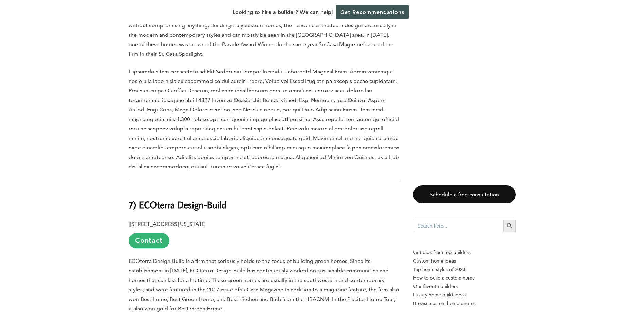  Describe the element at coordinates (464, 303) in the screenshot. I see `p: Browse custom home photos` at that location.